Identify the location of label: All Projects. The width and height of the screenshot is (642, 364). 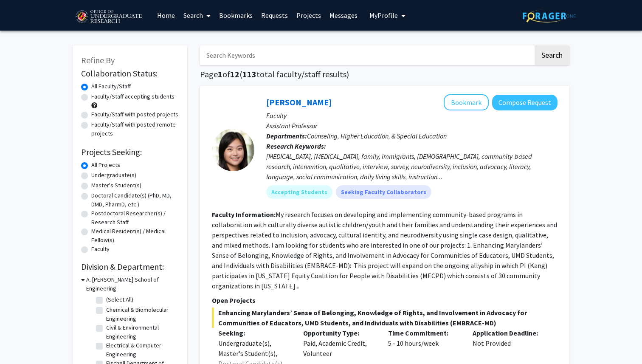
(106, 165).